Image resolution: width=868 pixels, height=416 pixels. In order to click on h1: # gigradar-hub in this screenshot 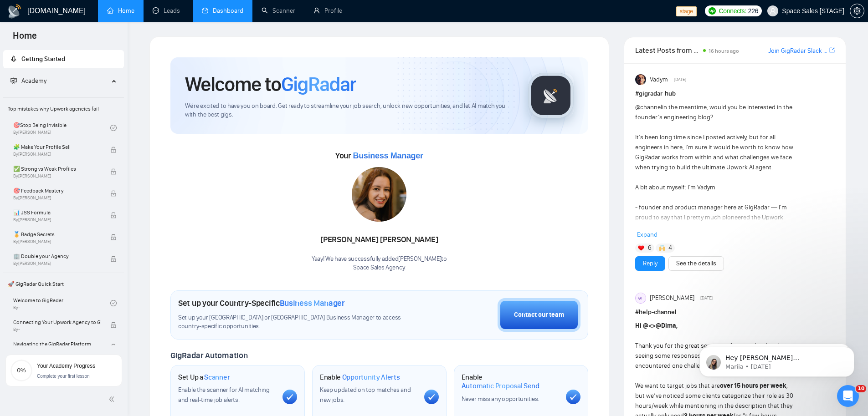, I will do `click(735, 94)`.